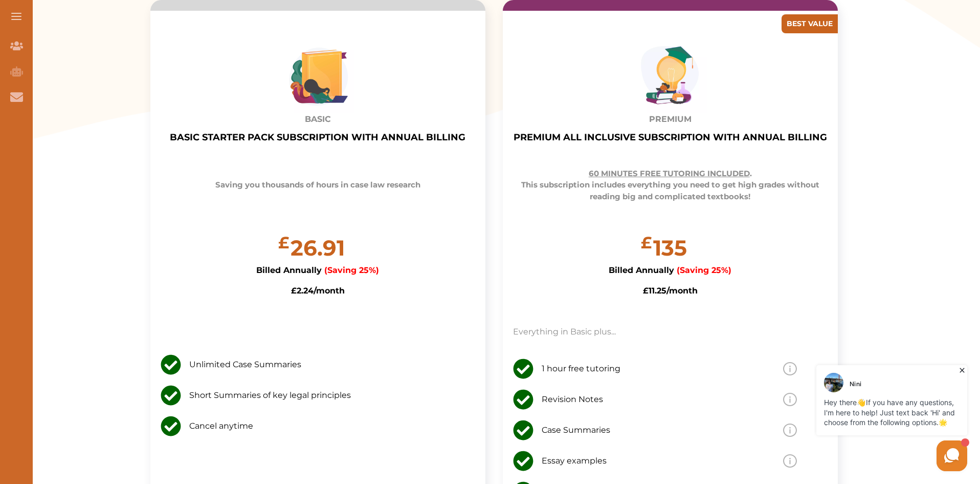 The image size is (980, 484). What do you see at coordinates (318, 185) in the screenshot?
I see `p: Saving you thousands of hours in case law research` at bounding box center [318, 185].